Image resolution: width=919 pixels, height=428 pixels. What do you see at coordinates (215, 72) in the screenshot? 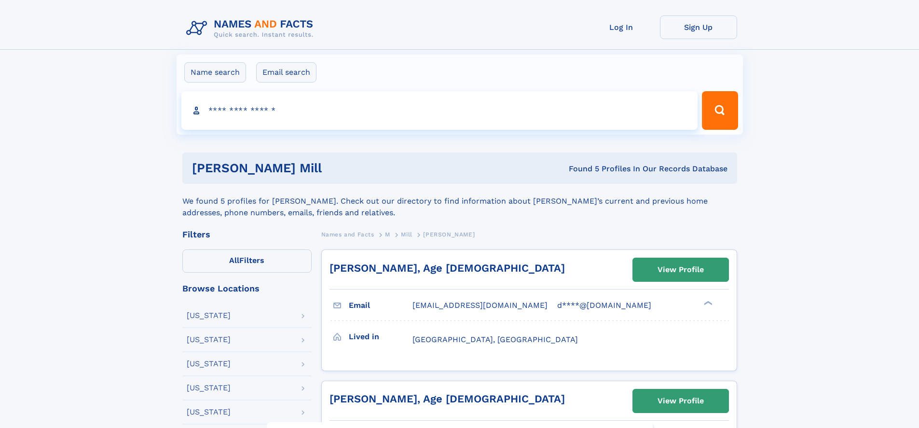
I see `label: Name search` at bounding box center [215, 72].